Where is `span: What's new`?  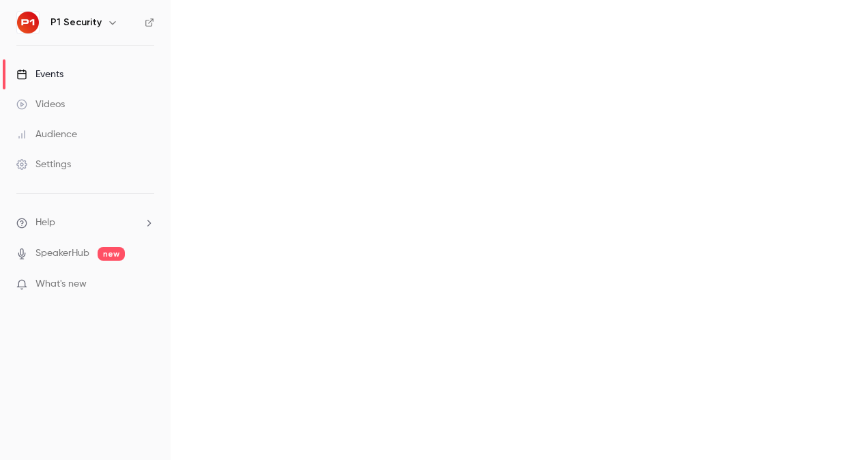 span: What's new is located at coordinates (61, 284).